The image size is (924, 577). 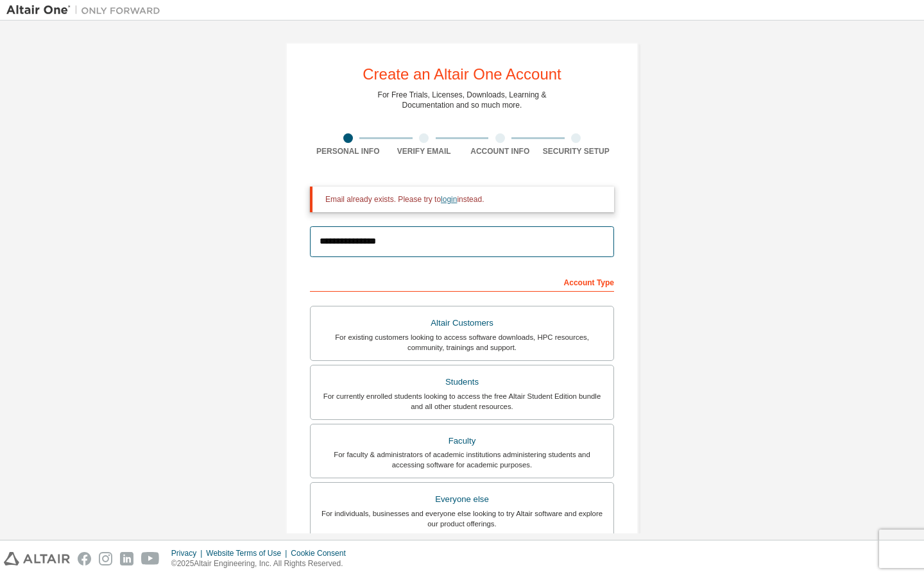 I want to click on img: Altair One, so click(x=87, y=10).